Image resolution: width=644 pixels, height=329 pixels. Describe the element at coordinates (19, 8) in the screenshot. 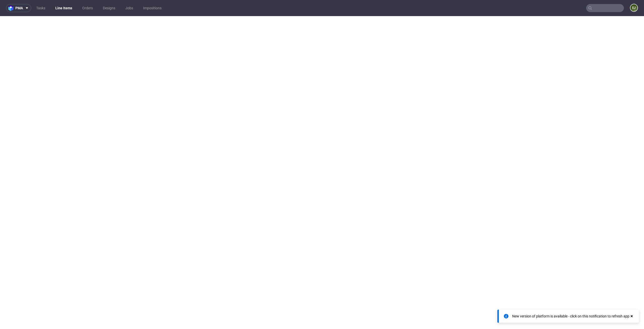

I see `button: pma` at that location.